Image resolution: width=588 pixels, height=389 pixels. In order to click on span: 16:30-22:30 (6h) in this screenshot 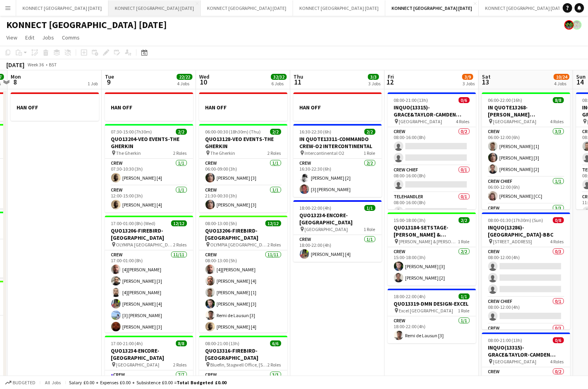, I will do `click(316, 132)`.